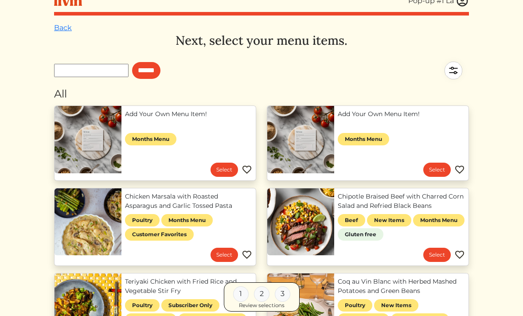 Image resolution: width=523 pixels, height=316 pixels. Describe the element at coordinates (454, 71) in the screenshot. I see `img: filter-5a7d962c2457a2d01fc3f3b070ac7679cf81506dd4bc827d76cf1eb68fb85cd7.svg` at that location.